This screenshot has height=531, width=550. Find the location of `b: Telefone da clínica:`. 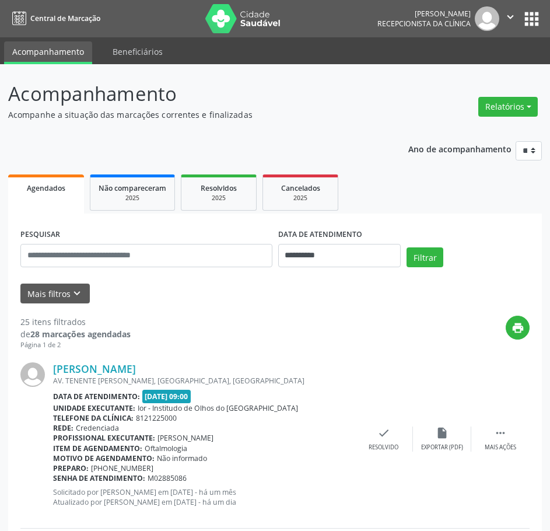

b: Telefone da clínica: is located at coordinates (93, 418).